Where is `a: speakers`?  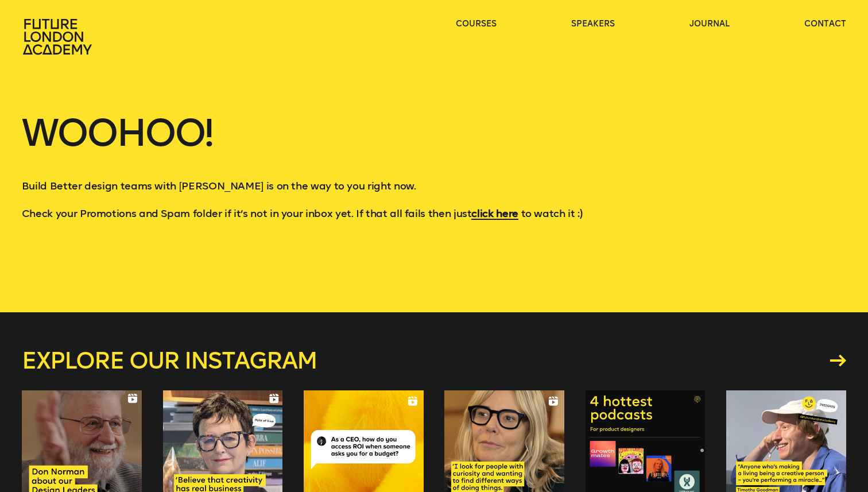
a: speakers is located at coordinates (593, 24).